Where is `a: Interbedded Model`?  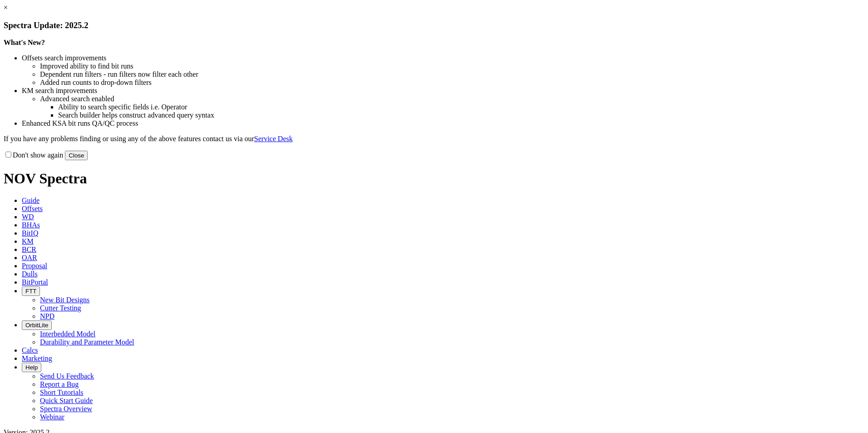 a: Interbedded Model is located at coordinates (67, 334).